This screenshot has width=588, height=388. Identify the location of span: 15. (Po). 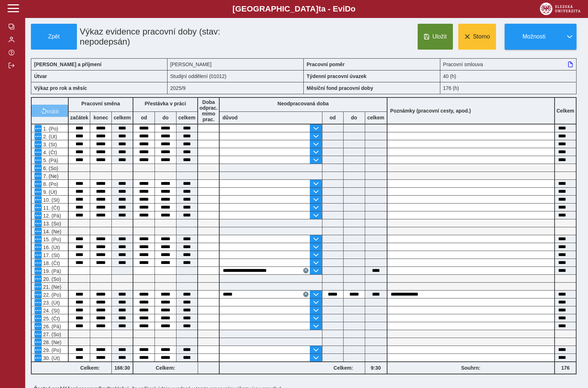
(51, 240).